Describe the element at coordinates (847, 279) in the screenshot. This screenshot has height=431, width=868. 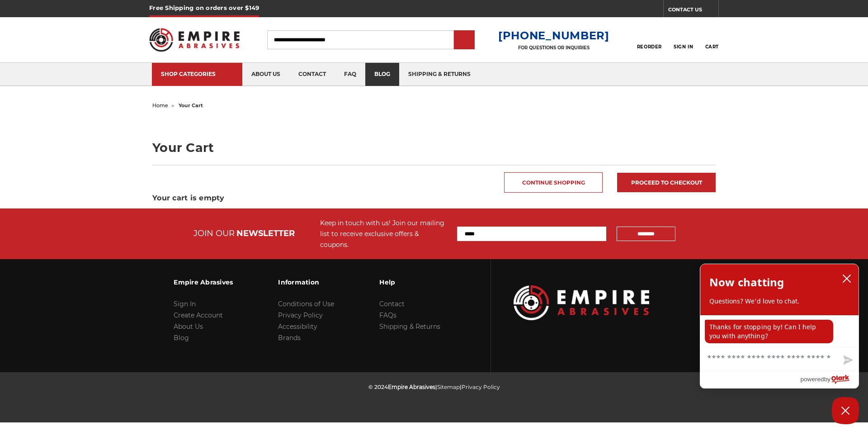
I see `button: close chatbox` at that location.